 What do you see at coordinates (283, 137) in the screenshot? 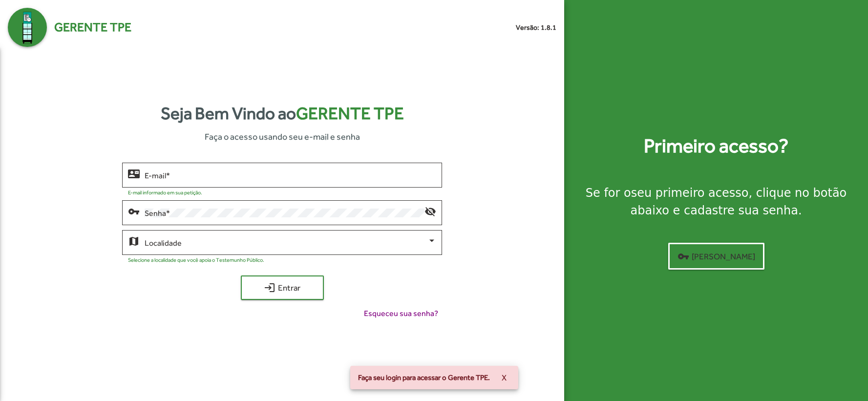
I see `span: Faça o acesso usando seu e-mail e senha` at bounding box center [283, 137].